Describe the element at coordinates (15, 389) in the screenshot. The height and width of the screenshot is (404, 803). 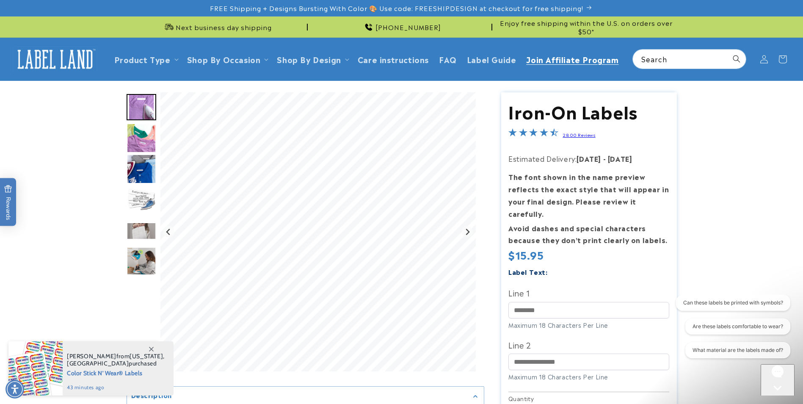
I see `div: Accessibility Menu` at that location.